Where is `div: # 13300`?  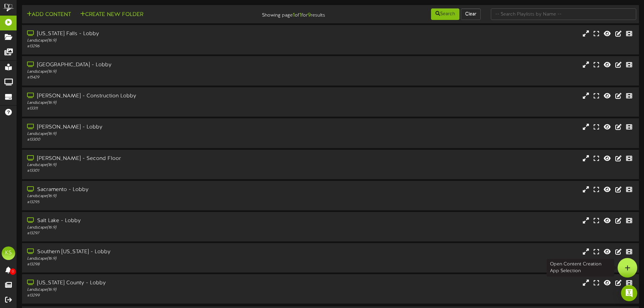
div: # 13300 is located at coordinates (150, 140).